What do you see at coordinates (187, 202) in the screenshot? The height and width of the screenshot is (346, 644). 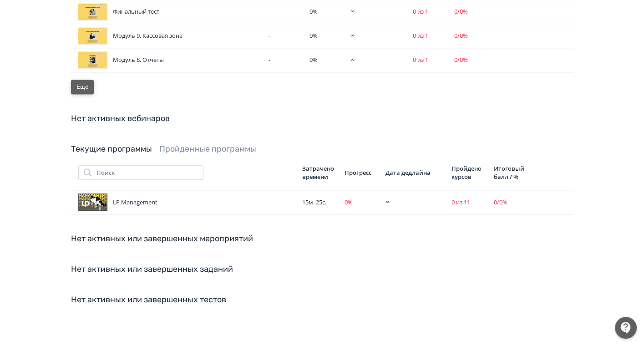 I see `div: LP Management` at bounding box center [187, 202].